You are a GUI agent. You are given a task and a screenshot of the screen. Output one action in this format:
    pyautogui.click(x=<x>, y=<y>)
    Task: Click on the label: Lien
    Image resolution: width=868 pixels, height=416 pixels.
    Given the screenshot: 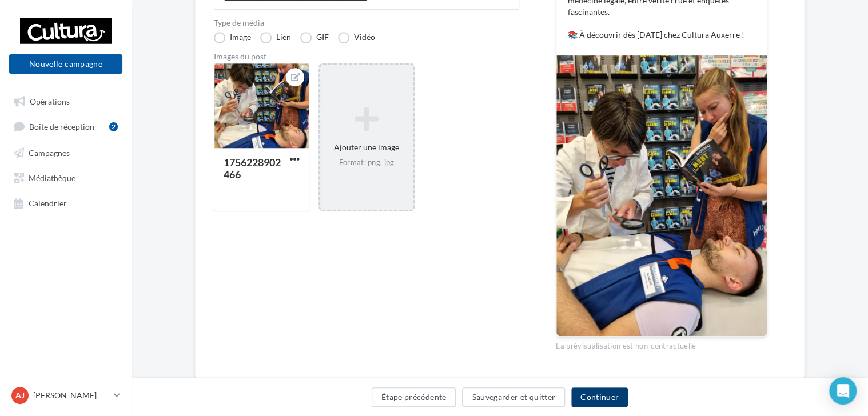 What is the action you would take?
    pyautogui.click(x=276, y=38)
    